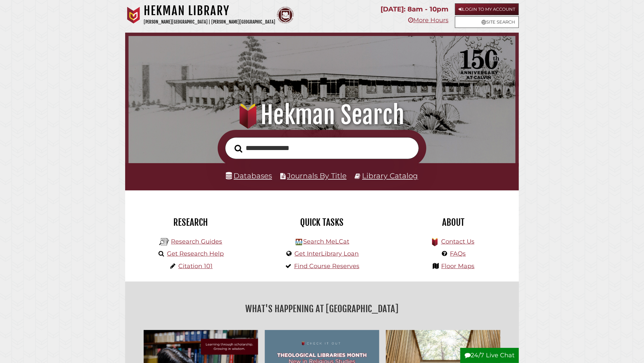 The height and width of the screenshot is (363, 644). What do you see at coordinates (238, 148) in the screenshot?
I see `i: Search` at bounding box center [238, 148].